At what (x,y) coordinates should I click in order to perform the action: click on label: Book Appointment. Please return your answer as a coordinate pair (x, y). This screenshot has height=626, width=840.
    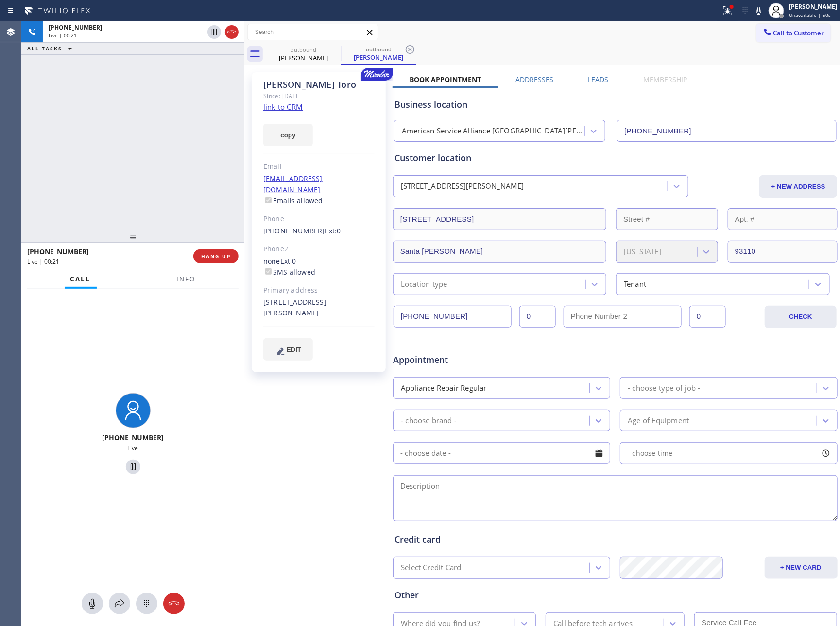
    Looking at the image, I should click on (445, 79).